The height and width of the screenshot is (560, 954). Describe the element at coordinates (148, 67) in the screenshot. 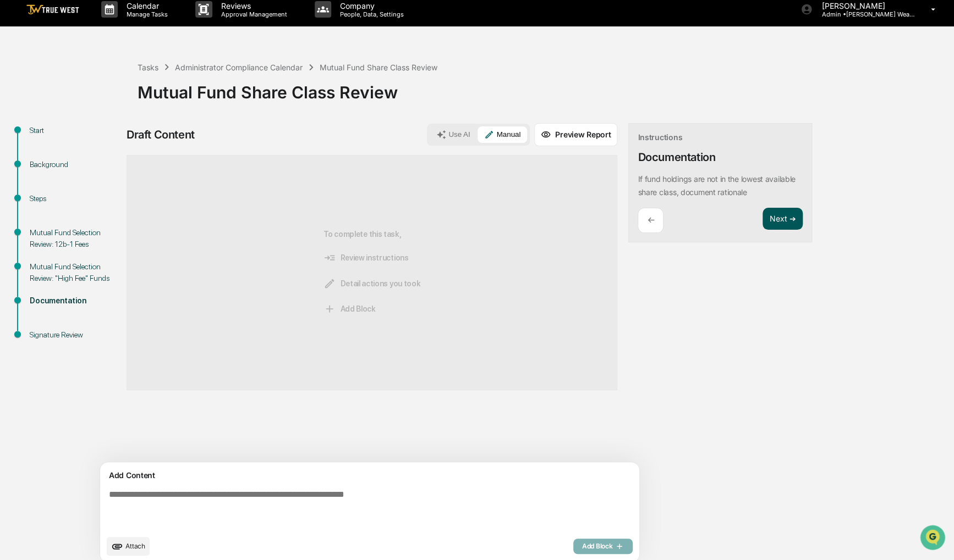

I see `div: Tasks` at that location.